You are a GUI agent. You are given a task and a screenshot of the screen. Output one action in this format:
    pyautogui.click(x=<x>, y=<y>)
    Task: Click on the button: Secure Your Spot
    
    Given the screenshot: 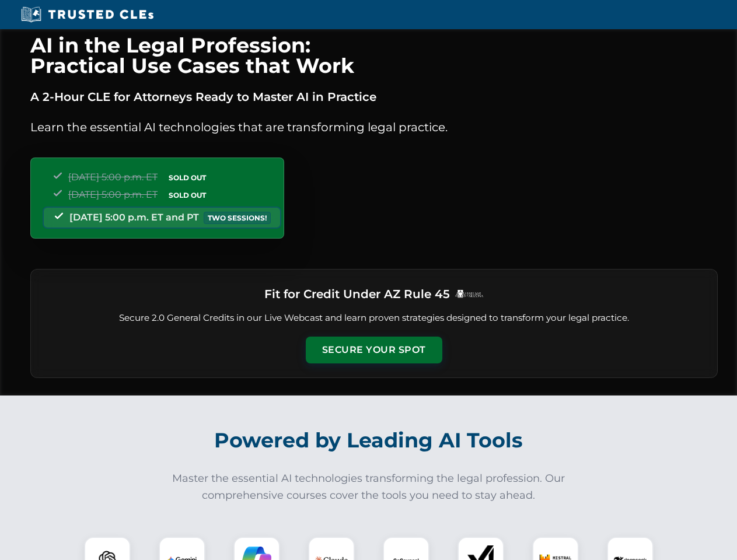 What is the action you would take?
    pyautogui.click(x=374, y=350)
    